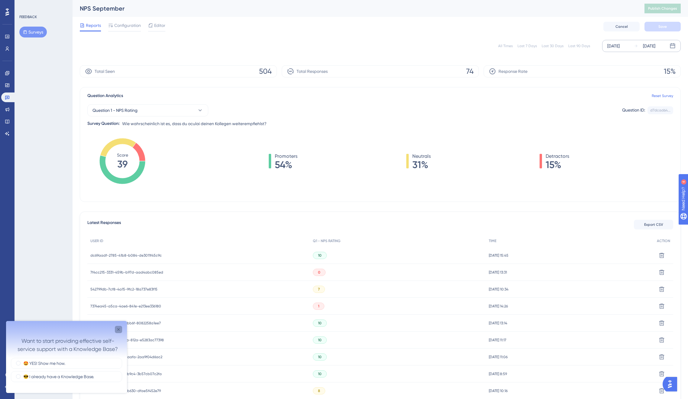 This screenshot has width=688, height=399. What do you see at coordinates (319, 391) in the screenshot?
I see `span: 8` at bounding box center [319, 391].